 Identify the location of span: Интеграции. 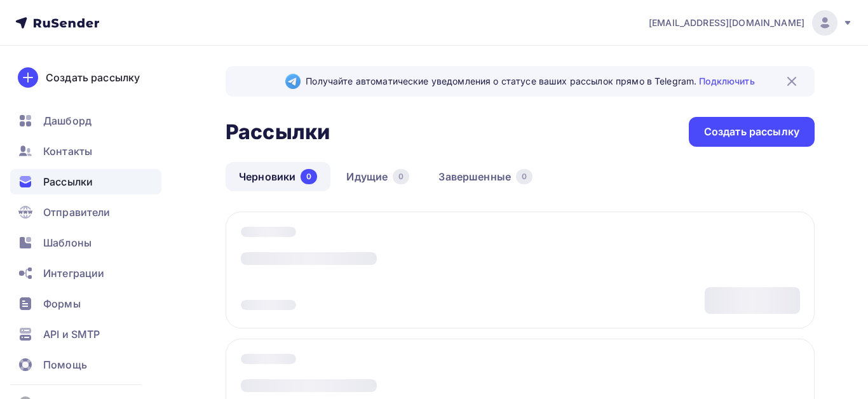
(74, 273).